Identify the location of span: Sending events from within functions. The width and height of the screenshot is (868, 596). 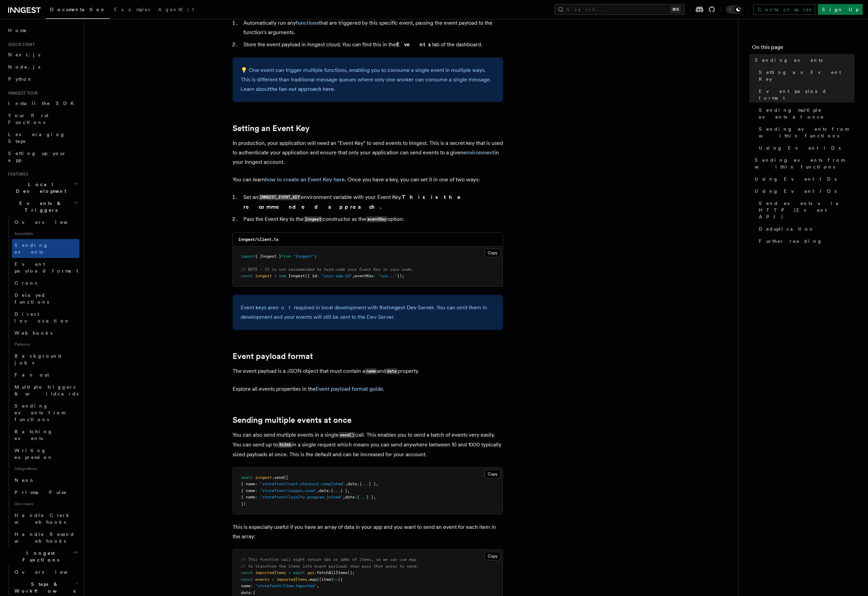
(807, 133).